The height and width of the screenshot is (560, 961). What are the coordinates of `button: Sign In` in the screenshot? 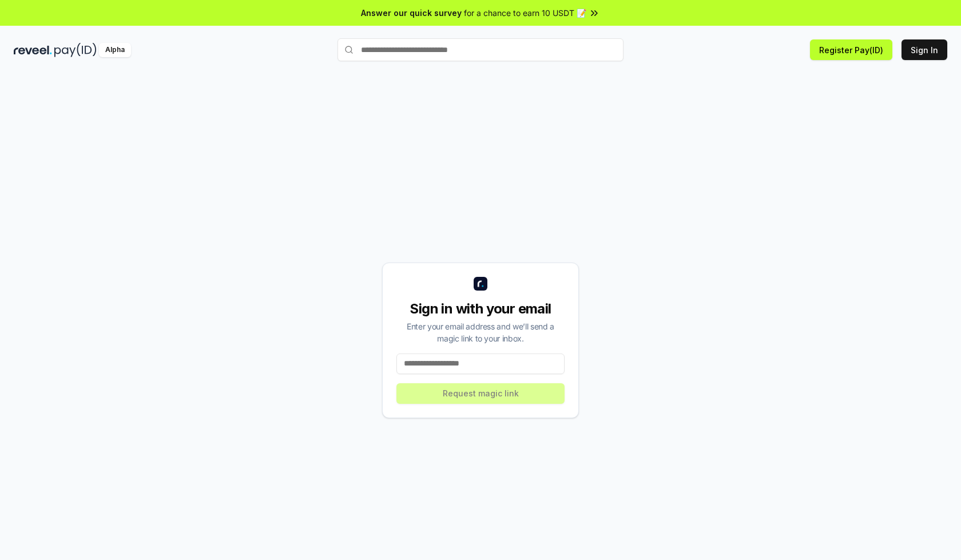 It's located at (925, 50).